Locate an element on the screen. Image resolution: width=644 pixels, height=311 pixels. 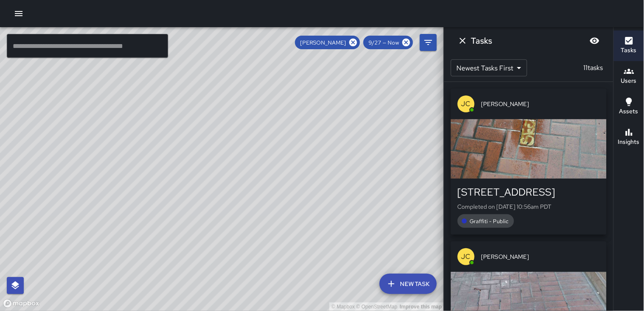
h6: Assets is located at coordinates (629, 111).